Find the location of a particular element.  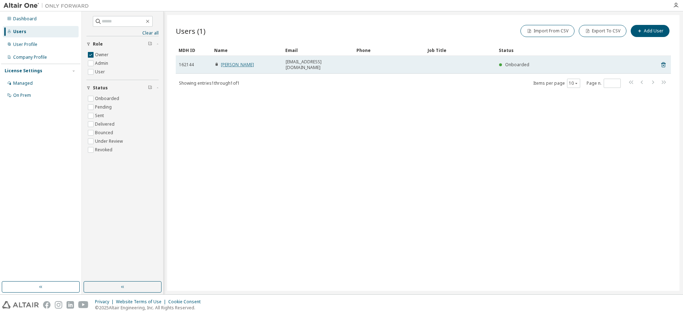

button: 10 is located at coordinates (574, 83).